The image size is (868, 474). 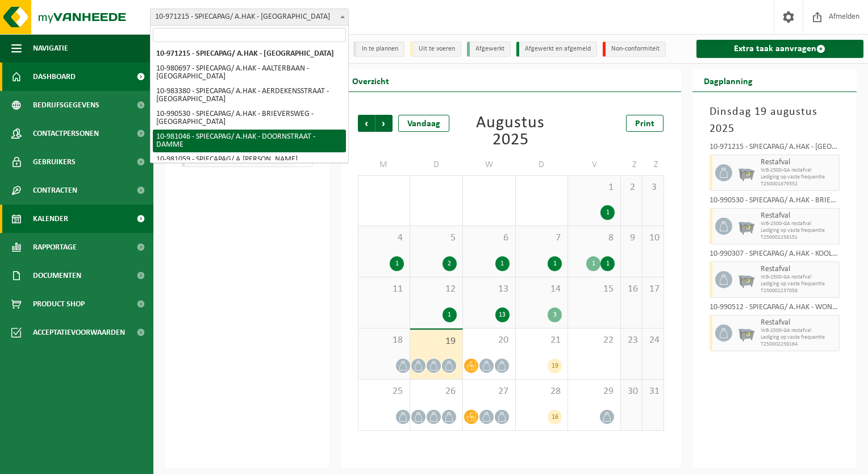 I want to click on li: Afgewerkt en afgemeld, so click(x=557, y=49).